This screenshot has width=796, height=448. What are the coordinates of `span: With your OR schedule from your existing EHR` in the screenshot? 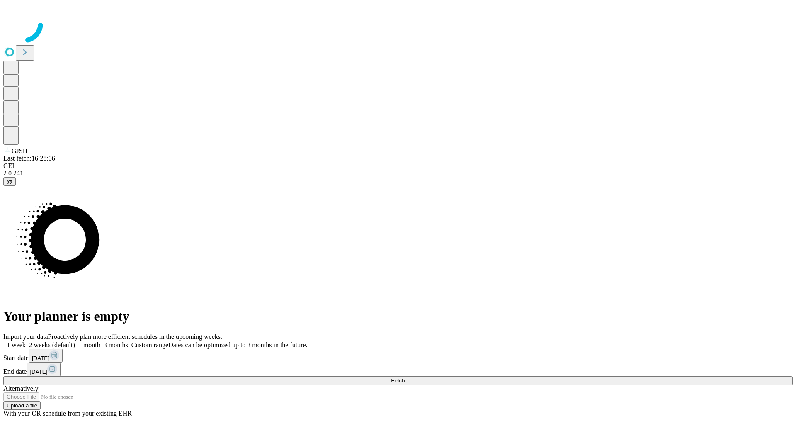 It's located at (68, 413).